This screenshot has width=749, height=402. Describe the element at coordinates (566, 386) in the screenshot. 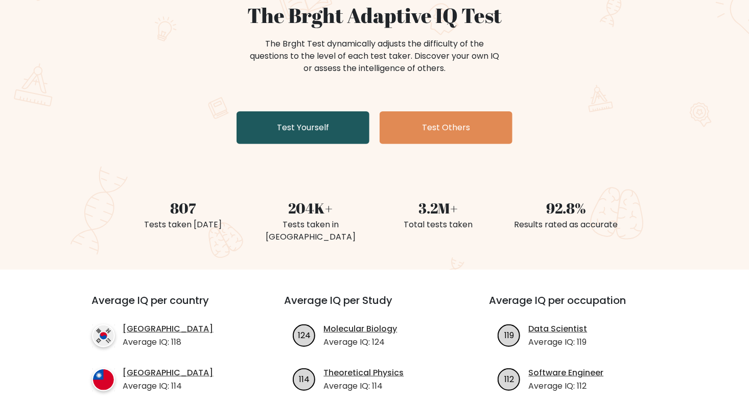

I see `p: Average IQ: 112` at that location.